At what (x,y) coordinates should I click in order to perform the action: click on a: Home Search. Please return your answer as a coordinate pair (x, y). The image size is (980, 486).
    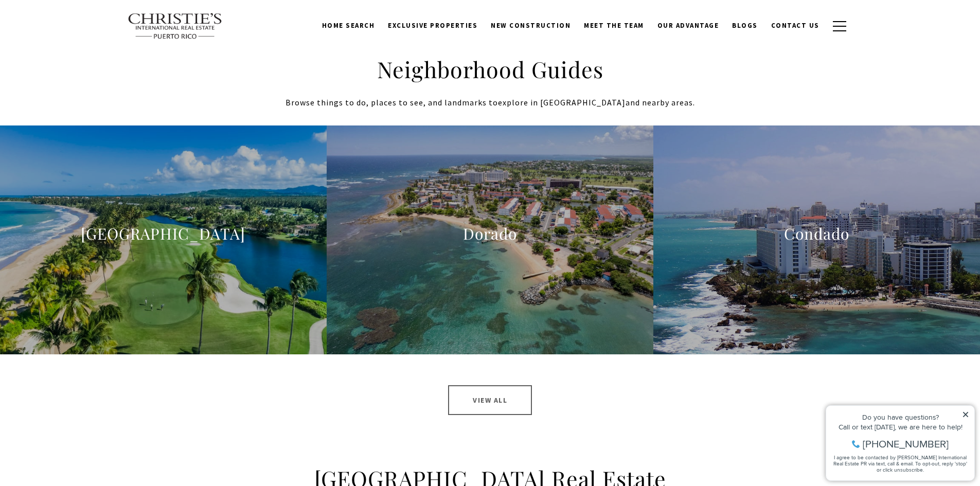
    Looking at the image, I should click on (349, 26).